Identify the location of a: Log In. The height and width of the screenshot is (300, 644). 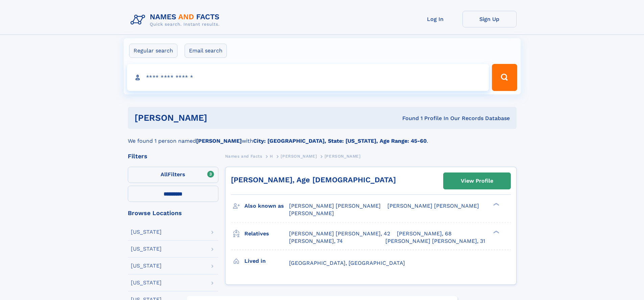
(436, 19).